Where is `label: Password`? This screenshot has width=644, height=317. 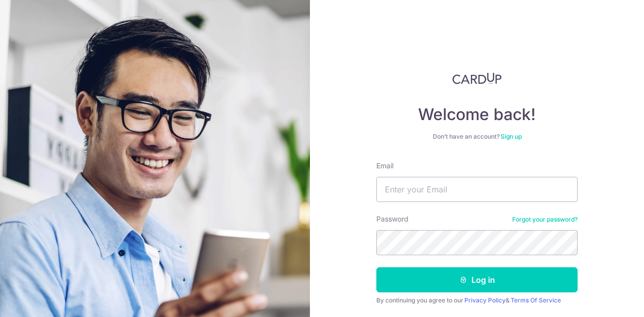 label: Password is located at coordinates (392, 219).